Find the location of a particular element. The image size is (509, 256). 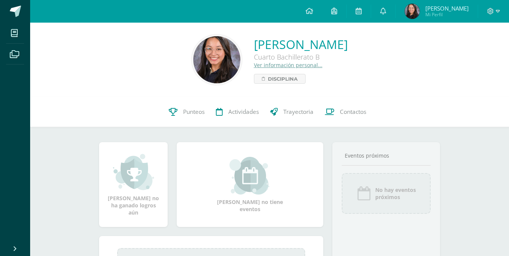

a: Punteos is located at coordinates (187, 112).